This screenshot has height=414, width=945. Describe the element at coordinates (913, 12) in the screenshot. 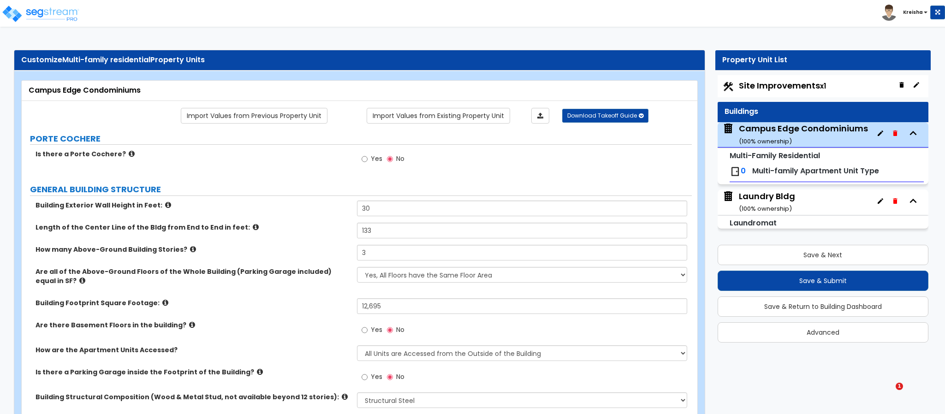

I see `b: Kreisha` at that location.